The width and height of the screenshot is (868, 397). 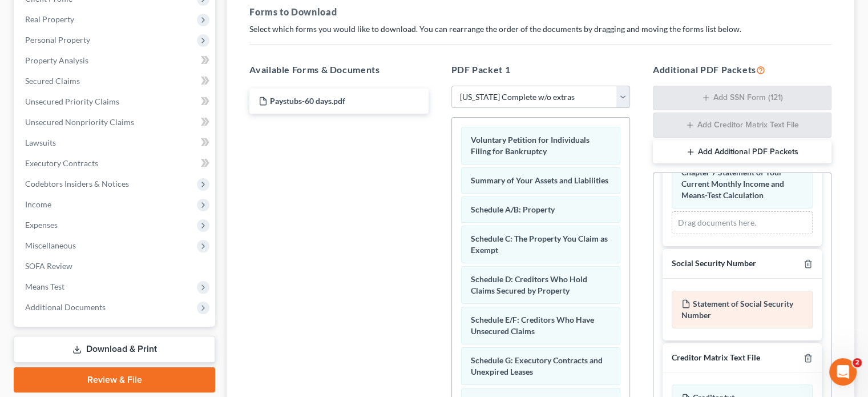 What do you see at coordinates (50, 19) in the screenshot?
I see `span: Real Property` at bounding box center [50, 19].